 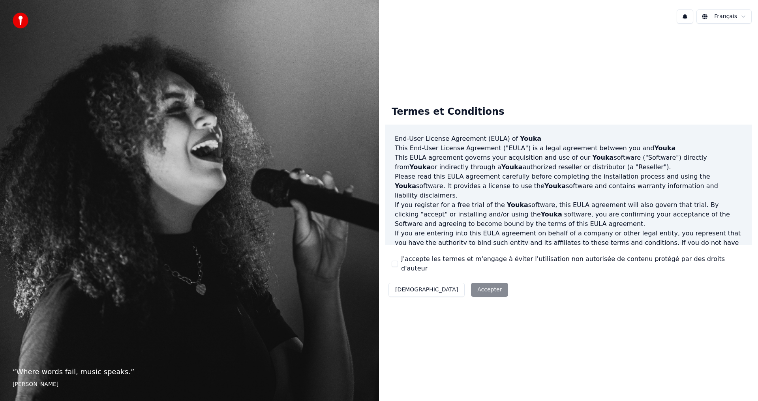 What do you see at coordinates (568, 148) in the screenshot?
I see `p: This End-User License Agreement ("EULA") is a legal agreement between you and` at bounding box center [568, 148].